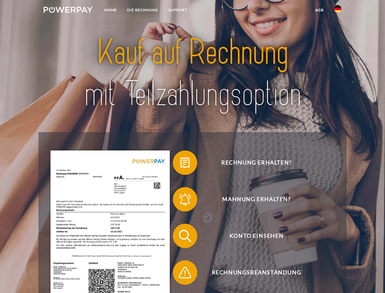 The width and height of the screenshot is (385, 293). Describe the element at coordinates (178, 10) in the screenshot. I see `a: SUPPORT` at that location.